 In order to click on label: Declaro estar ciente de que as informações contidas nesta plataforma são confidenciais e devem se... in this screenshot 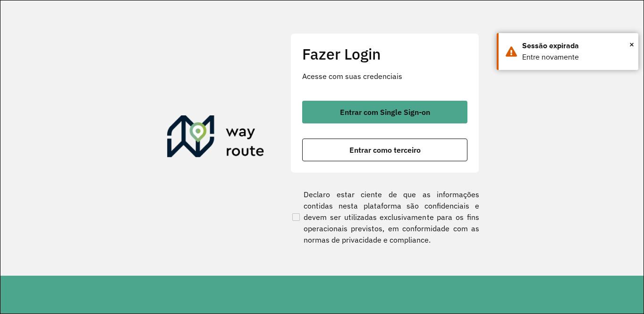, I will do `click(385, 217)`.